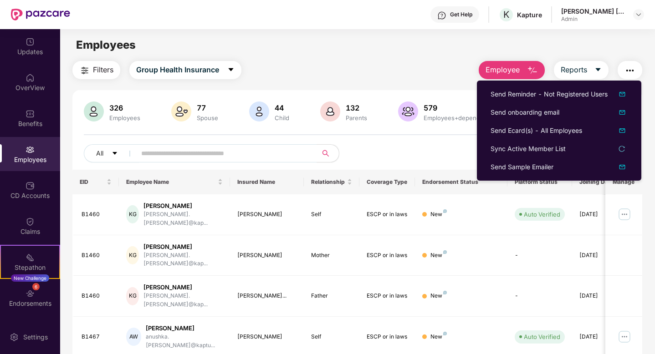  I want to click on div: Employees+dependents, so click(458, 118).